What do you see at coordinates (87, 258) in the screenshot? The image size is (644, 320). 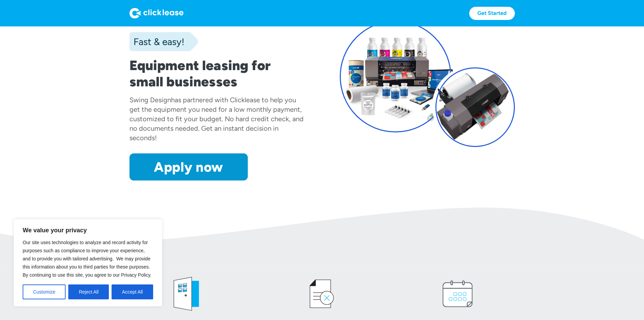 I see `span: Our site uses technologies to analyze and record activity for purposes such as compliance to impr...` at bounding box center [87, 258].